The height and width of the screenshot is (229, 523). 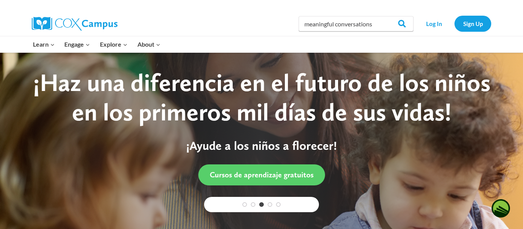 What do you see at coordinates (454, 23) in the screenshot?
I see `nav: Secondary Navigation` at bounding box center [454, 23].